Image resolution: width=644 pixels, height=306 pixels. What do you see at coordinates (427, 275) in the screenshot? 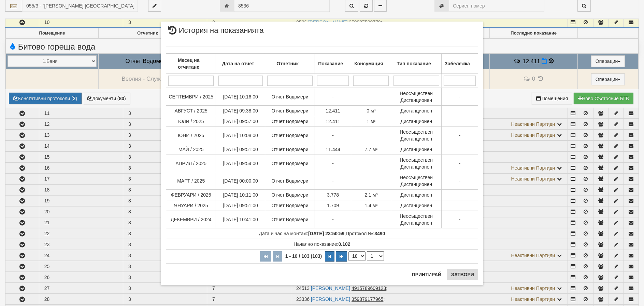
I see `button: Принтирай` at bounding box center [427, 275].